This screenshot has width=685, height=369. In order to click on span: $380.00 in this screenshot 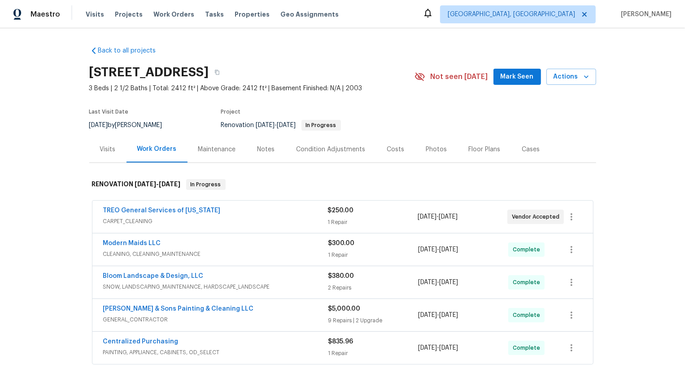, I will do `click(341, 276)`.